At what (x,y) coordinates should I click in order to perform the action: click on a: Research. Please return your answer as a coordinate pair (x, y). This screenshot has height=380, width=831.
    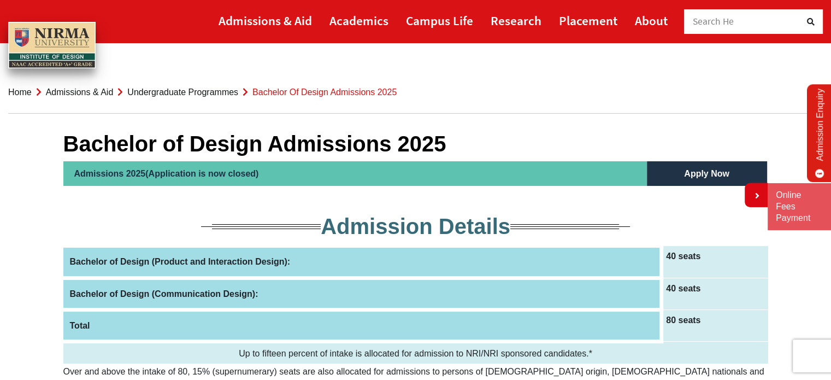
    Looking at the image, I should click on (516, 20).